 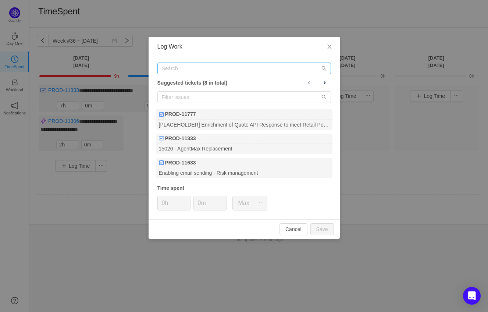 What do you see at coordinates (244, 149) in the screenshot?
I see `div: 15020 - AgentMax Replacement` at bounding box center [244, 149].